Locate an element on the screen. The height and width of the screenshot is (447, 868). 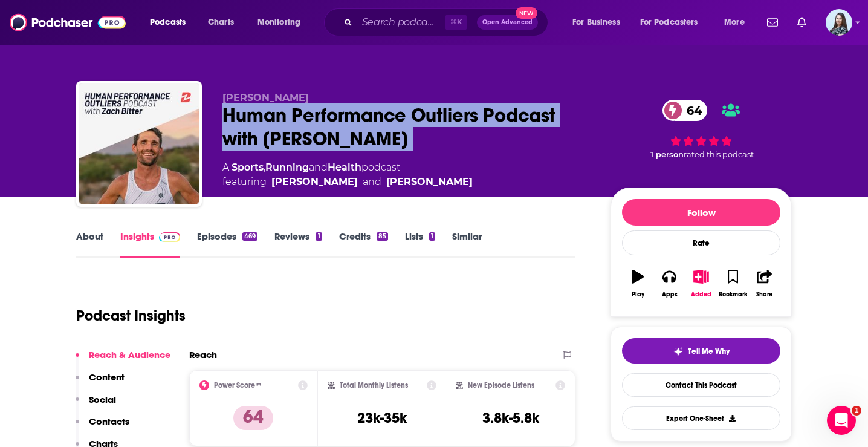
a: Health is located at coordinates (345, 167).